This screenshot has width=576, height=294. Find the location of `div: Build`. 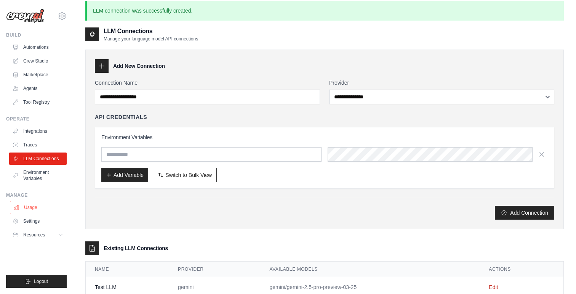

div: Build is located at coordinates (36, 35).